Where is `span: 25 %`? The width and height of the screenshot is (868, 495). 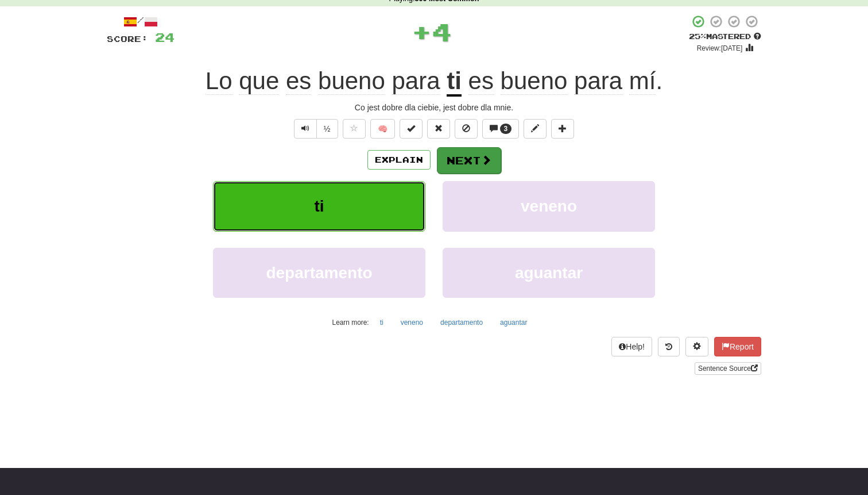 span: 25 % is located at coordinates (697, 37).